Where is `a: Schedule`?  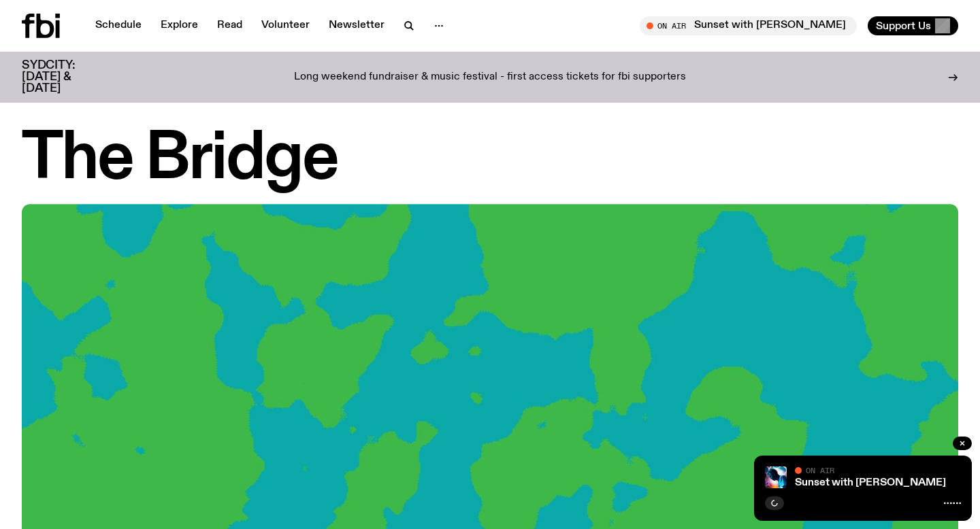 a: Schedule is located at coordinates (118, 26).